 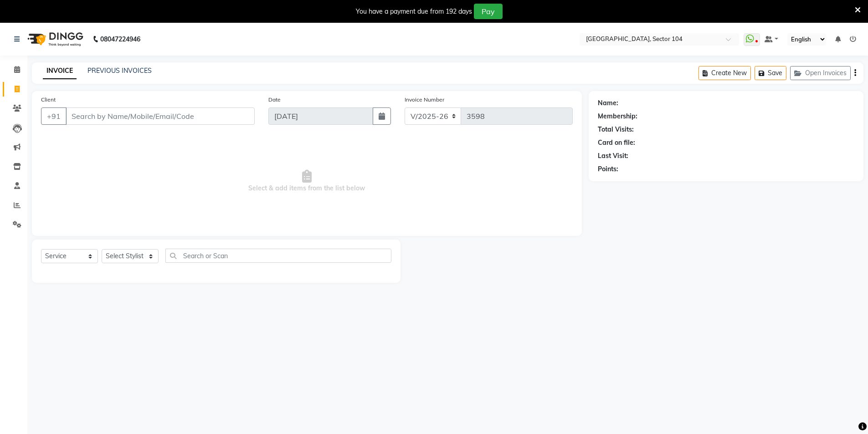 What do you see at coordinates (613, 156) in the screenshot?
I see `div: Last Visit:` at bounding box center [613, 156].